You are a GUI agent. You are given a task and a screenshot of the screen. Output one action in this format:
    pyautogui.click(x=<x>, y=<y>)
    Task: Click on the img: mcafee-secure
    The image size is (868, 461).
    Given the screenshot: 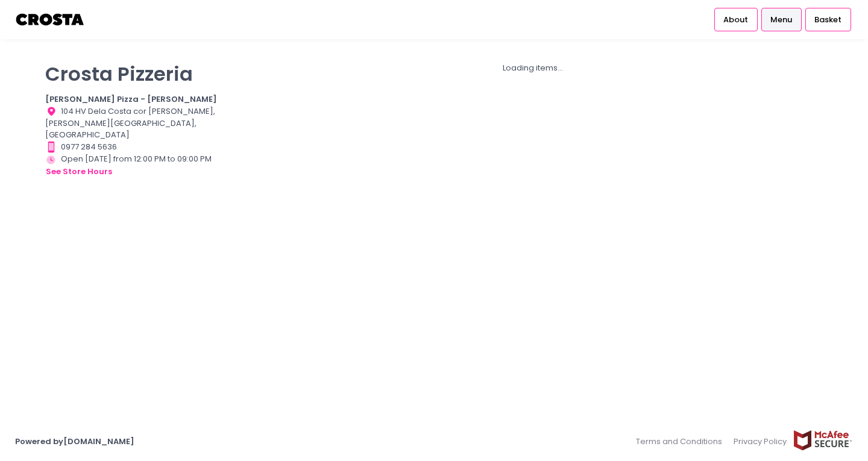 What is the action you would take?
    pyautogui.click(x=822, y=440)
    